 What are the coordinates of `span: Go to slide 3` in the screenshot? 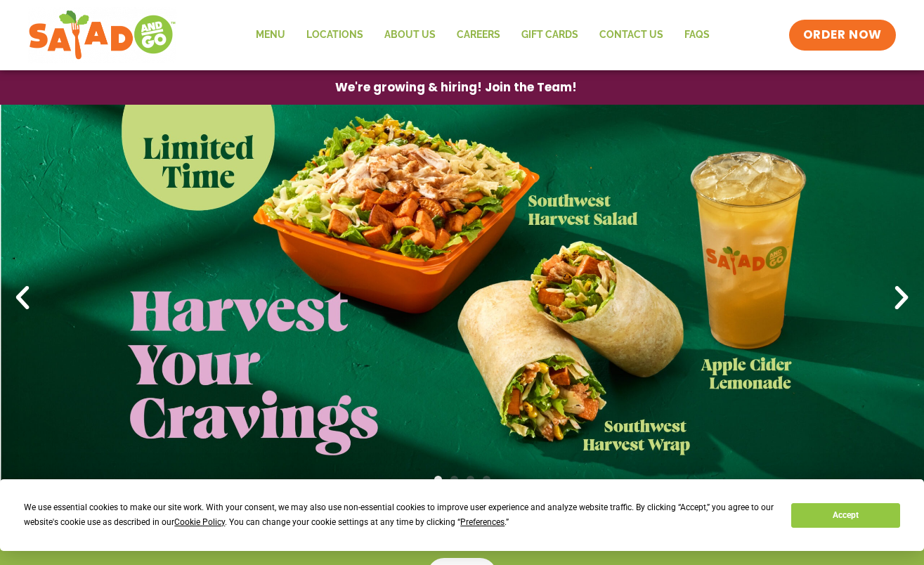 It's located at (470, 479).